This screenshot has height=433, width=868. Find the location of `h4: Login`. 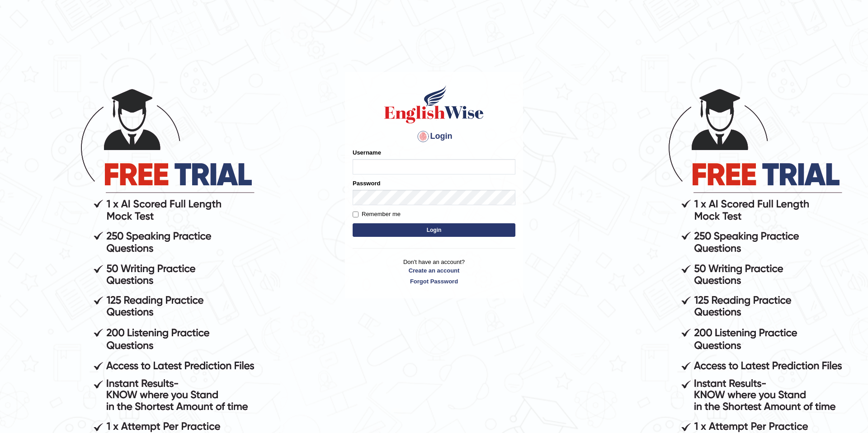

h4: Login is located at coordinates (434, 137).